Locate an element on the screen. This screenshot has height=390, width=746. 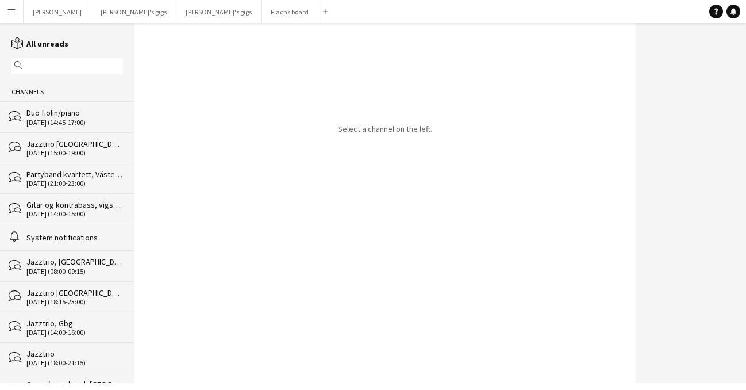
div: Partyband kvartett, Västerås (reiseerstatning tilkommer) is located at coordinates (75, 174).